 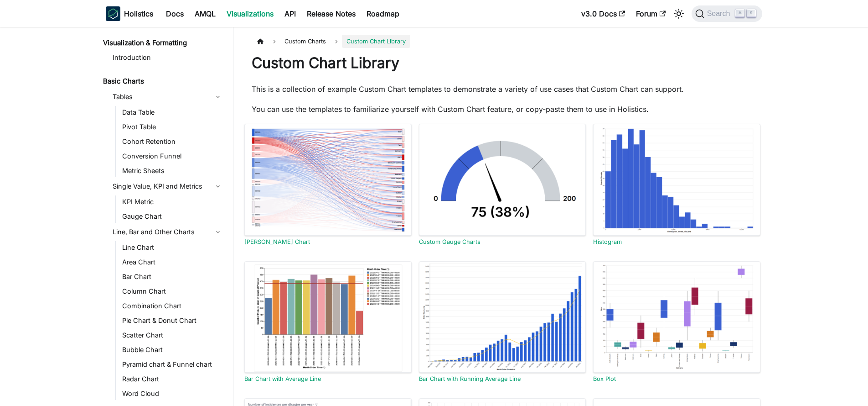 I want to click on a: Bar Chart with Running Average Line, so click(x=470, y=379).